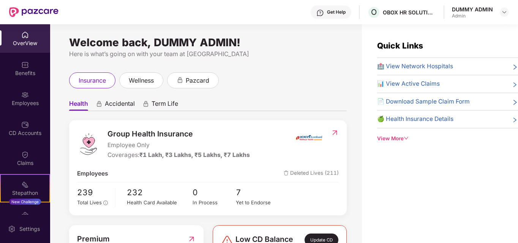 This screenshot has height=243, width=518. Describe the element at coordinates (311, 174) in the screenshot. I see `span: Deleted Lives (211)` at that location.